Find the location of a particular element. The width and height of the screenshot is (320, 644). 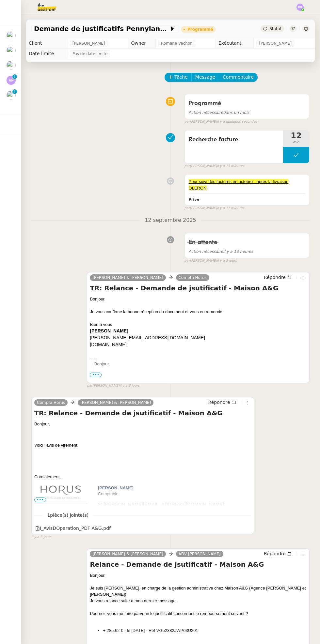

span: Romane Vachon is located at coordinates (177, 43).